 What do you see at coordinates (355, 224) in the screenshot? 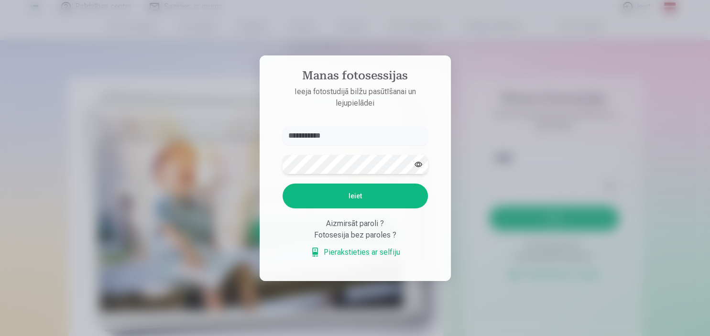
I see `div: Aizmirsāt paroli ?` at bounding box center [355, 224].